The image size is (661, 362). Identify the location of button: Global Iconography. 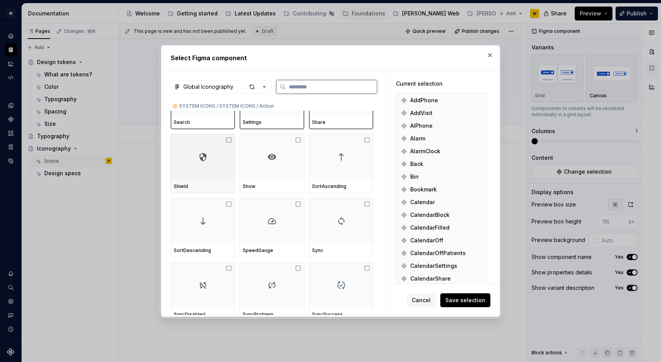
(221, 87).